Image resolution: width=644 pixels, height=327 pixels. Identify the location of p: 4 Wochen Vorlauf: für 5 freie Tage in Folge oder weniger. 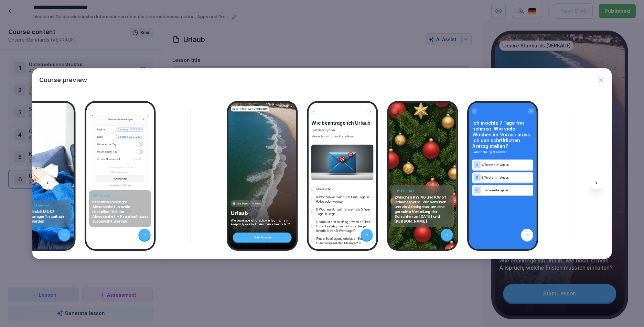
(345, 199).